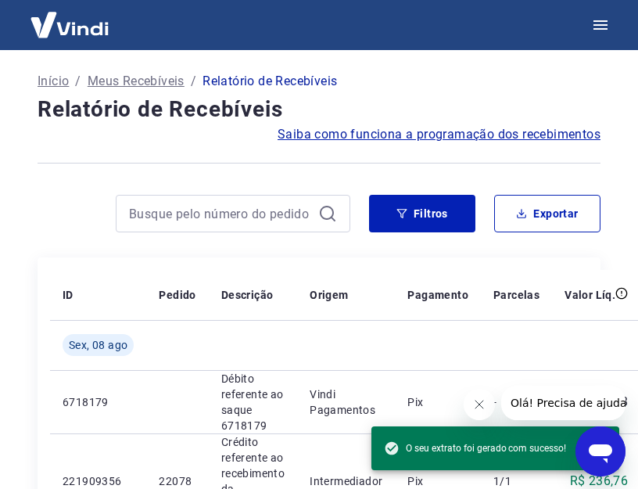 The height and width of the screenshot is (489, 638). Describe the element at coordinates (68, 295) in the screenshot. I see `p: ID` at that location.